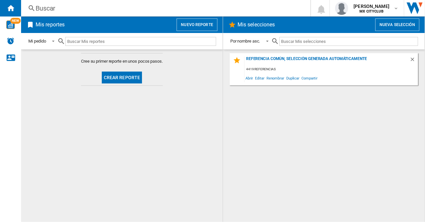 Image resolution: width=425 pixels, height=222 pixels. I want to click on div: Buscar, so click(164, 8).